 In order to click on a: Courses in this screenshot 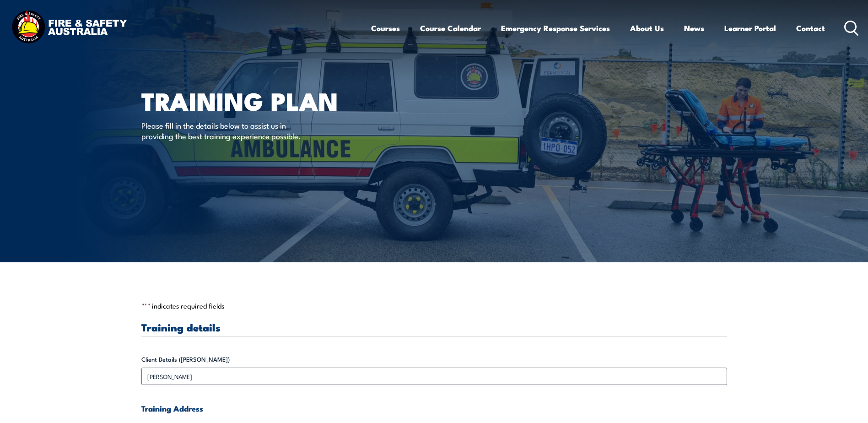, I will do `click(385, 28)`.